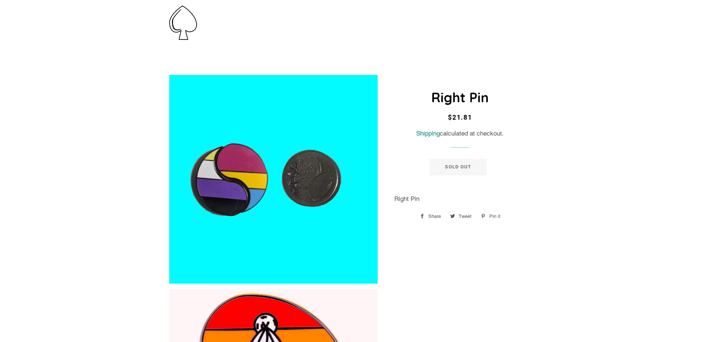 This screenshot has width=704, height=342. What do you see at coordinates (458, 167) in the screenshot?
I see `button: Sold Out` at bounding box center [458, 167].